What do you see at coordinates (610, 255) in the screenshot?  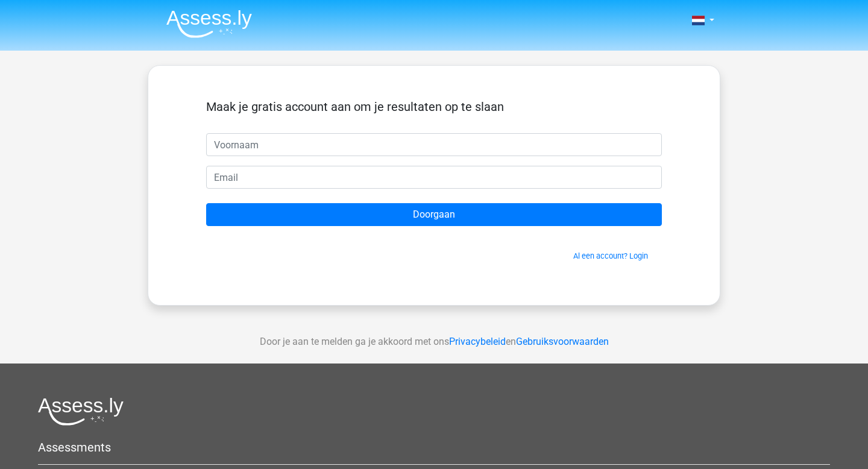 I see `a: Al een account? Login` at bounding box center [610, 255].